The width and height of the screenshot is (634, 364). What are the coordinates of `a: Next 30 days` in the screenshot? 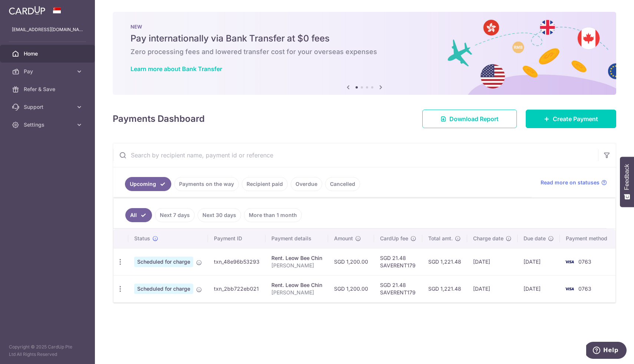 It's located at (219, 216).